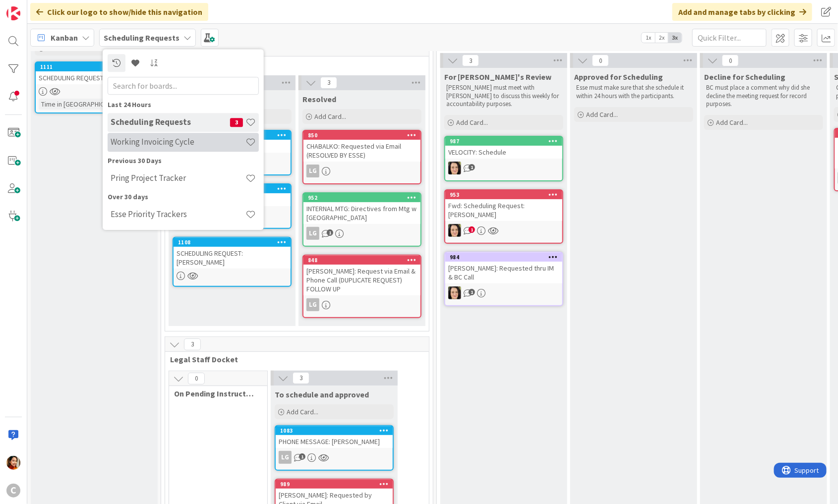 The image size is (838, 504). I want to click on div: 1111SCHEDULING REQUEST: BC/NP/ES, so click(95, 74).